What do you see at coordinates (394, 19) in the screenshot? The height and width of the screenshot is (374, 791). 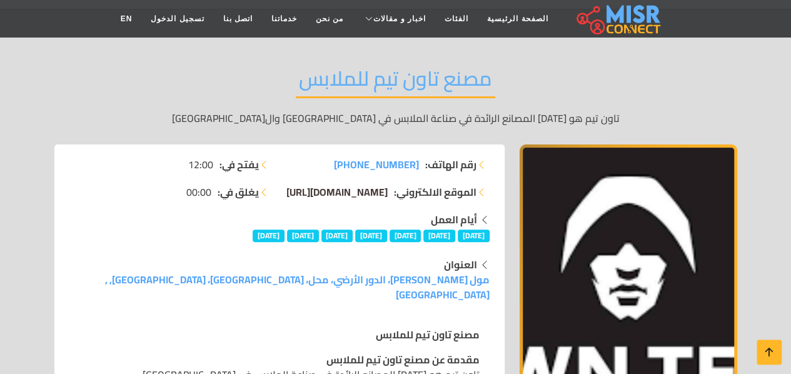 I see `a: اخبار و مقالات` at bounding box center [394, 19].